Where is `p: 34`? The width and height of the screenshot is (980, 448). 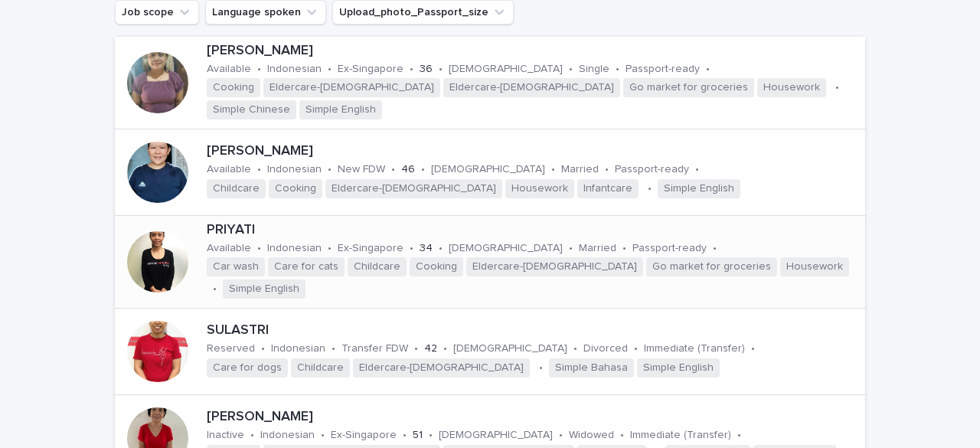
p: 34 is located at coordinates (426, 249).